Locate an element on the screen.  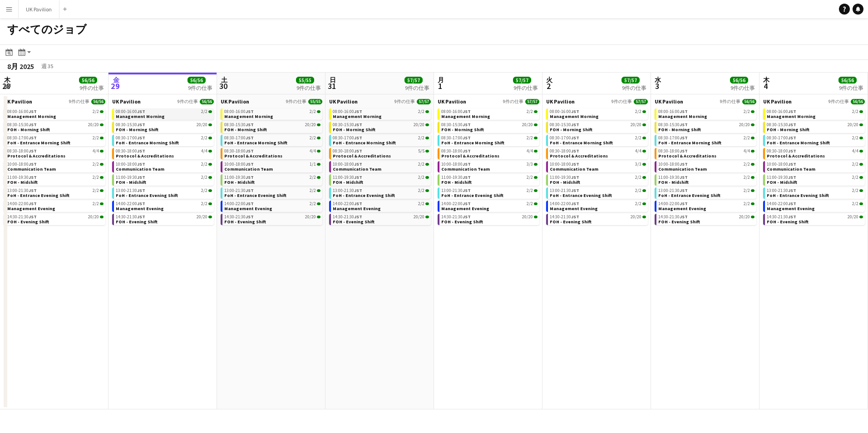
span: FOH - Morning Shift is located at coordinates (246, 129).